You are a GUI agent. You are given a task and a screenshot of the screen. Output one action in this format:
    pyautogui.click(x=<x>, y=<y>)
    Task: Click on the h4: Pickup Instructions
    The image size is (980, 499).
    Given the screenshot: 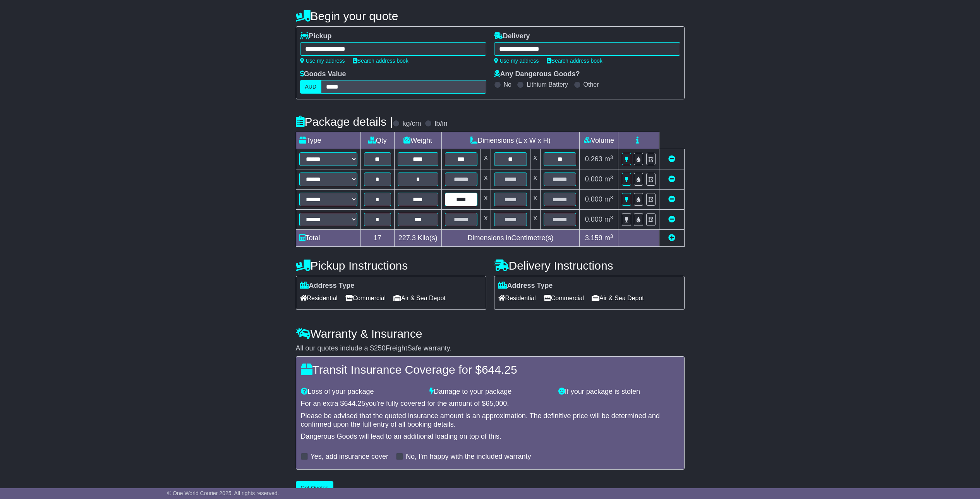 What is the action you would take?
    pyautogui.click(x=392, y=266)
    